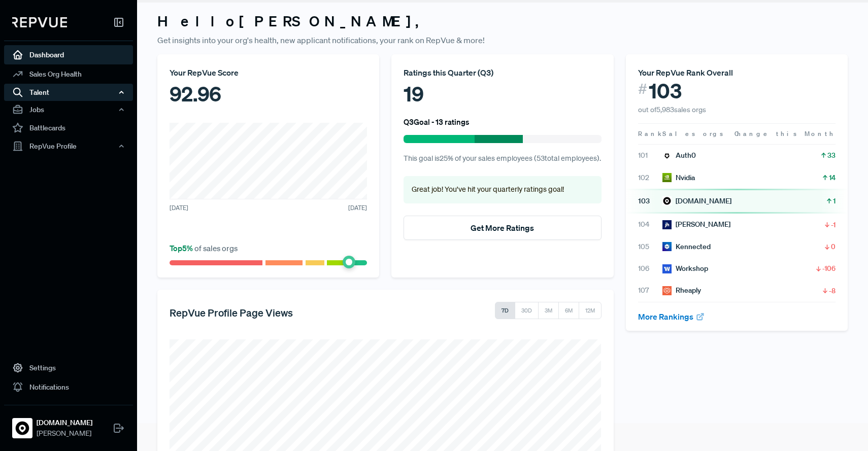 Image resolution: width=868 pixels, height=451 pixels. Describe the element at coordinates (69, 74) in the screenshot. I see `a: Sales Org Health` at that location.